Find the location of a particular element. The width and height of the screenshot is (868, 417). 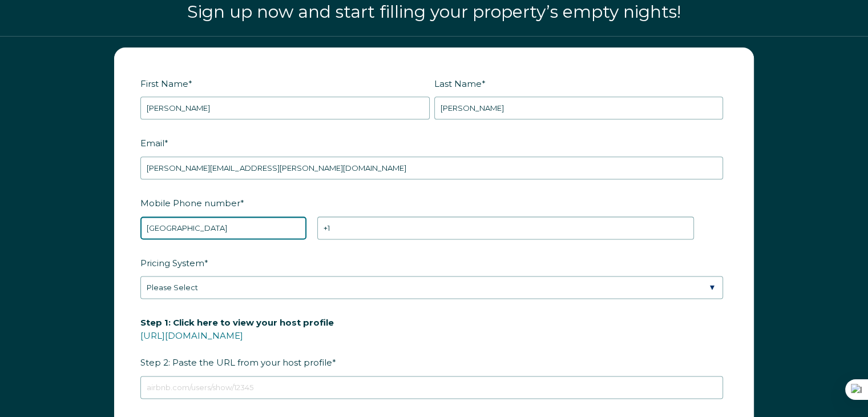

span: Step 1: Click here to view your host profile is located at coordinates (237, 322).